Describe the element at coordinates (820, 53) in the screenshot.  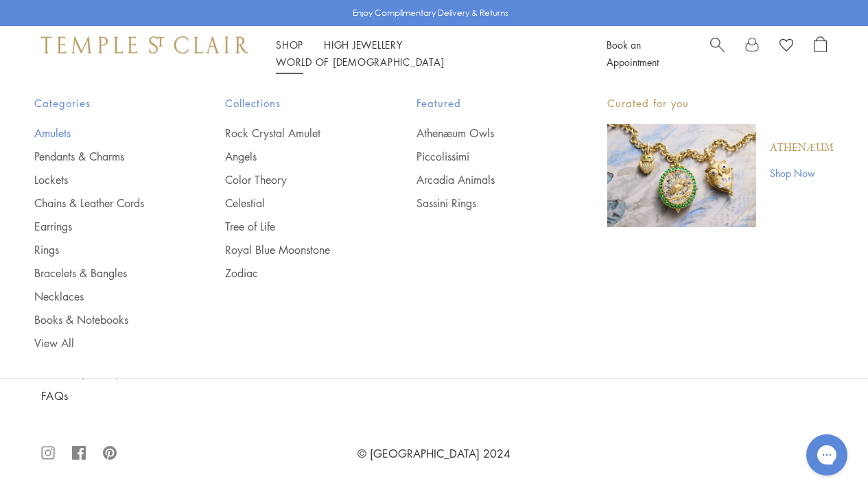
I see `a: Open Shopping Bag` at that location.